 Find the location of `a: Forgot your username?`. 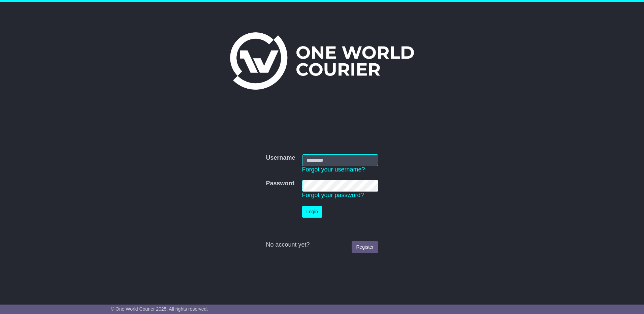

a: Forgot your username? is located at coordinates (334, 170).